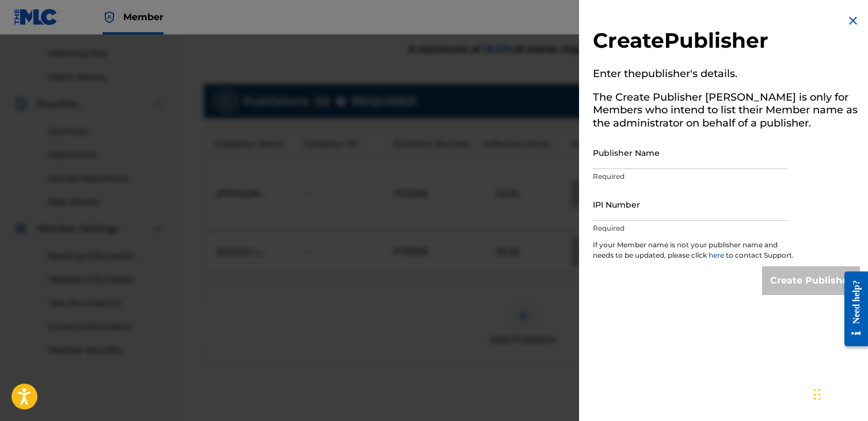  I want to click on div: Need help?, so click(20, 39).